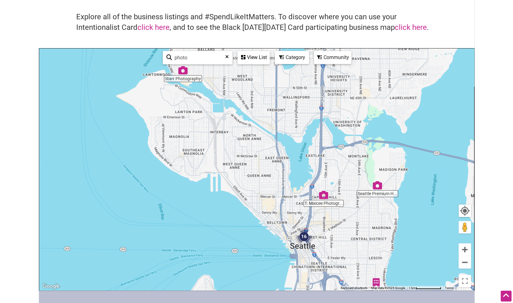 Image resolution: width=513 pixels, height=303 pixels. I want to click on input: Type to find and filter..., so click(200, 58).